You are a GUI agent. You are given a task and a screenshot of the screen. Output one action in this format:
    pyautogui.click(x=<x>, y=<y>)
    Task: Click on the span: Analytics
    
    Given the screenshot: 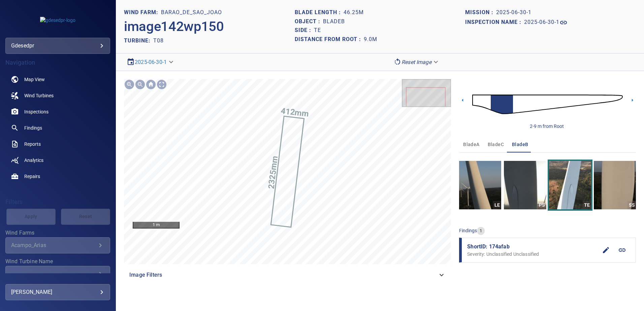 What is the action you would take?
    pyautogui.click(x=34, y=160)
    